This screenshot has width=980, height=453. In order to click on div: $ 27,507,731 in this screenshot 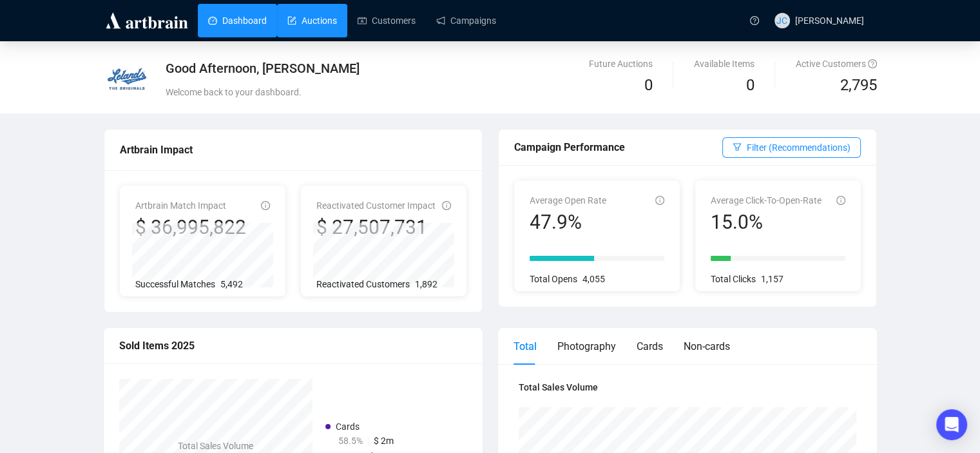, I will do `click(375, 227)`.